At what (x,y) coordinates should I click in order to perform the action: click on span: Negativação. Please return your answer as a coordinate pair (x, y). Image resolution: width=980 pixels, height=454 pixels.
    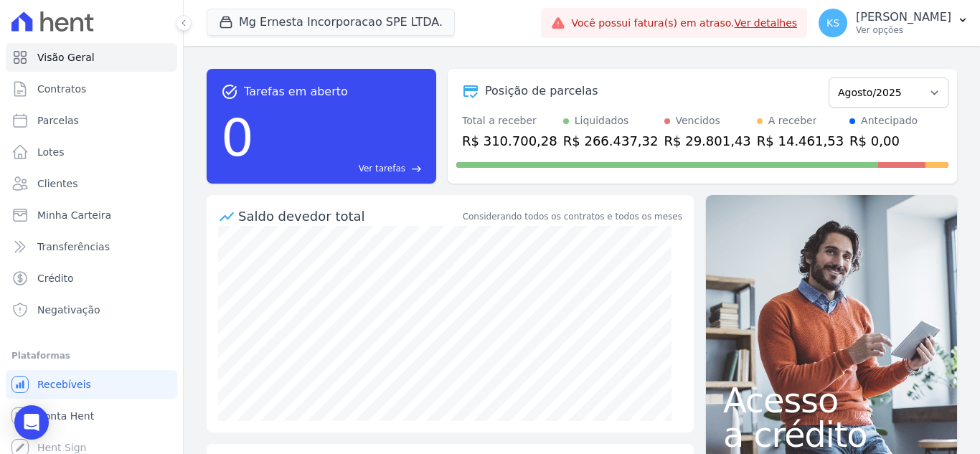
    Looking at the image, I should click on (69, 310).